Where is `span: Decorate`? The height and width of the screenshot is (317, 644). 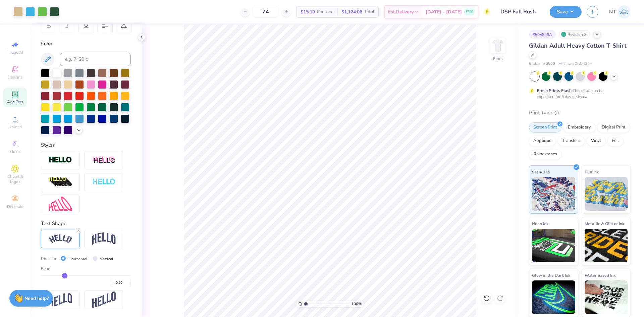 span: Decorate is located at coordinates (15, 207).